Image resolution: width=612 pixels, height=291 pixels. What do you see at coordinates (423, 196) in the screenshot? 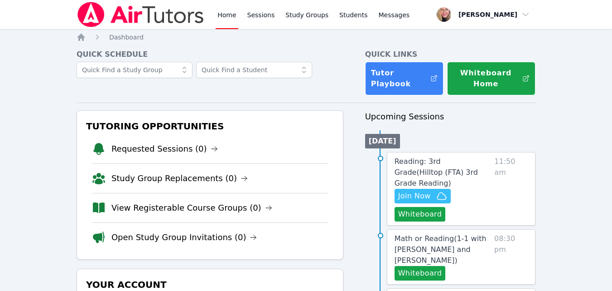
I see `button: Join Now` at bounding box center [423, 196].